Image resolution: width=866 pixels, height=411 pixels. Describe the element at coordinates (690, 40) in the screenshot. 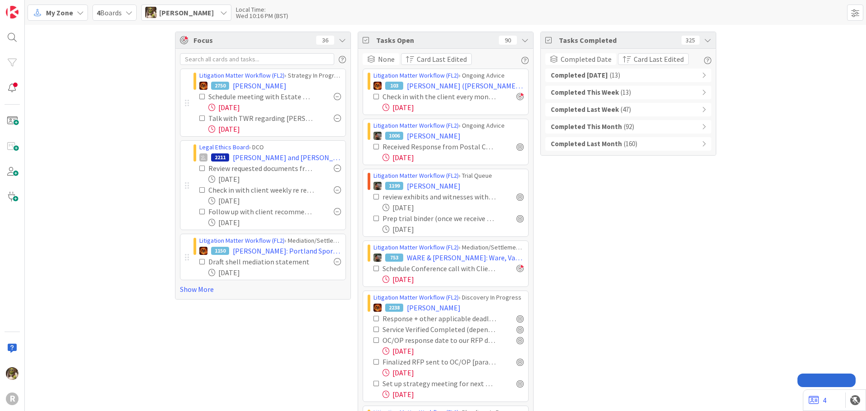

I see `div: 325` at that location.